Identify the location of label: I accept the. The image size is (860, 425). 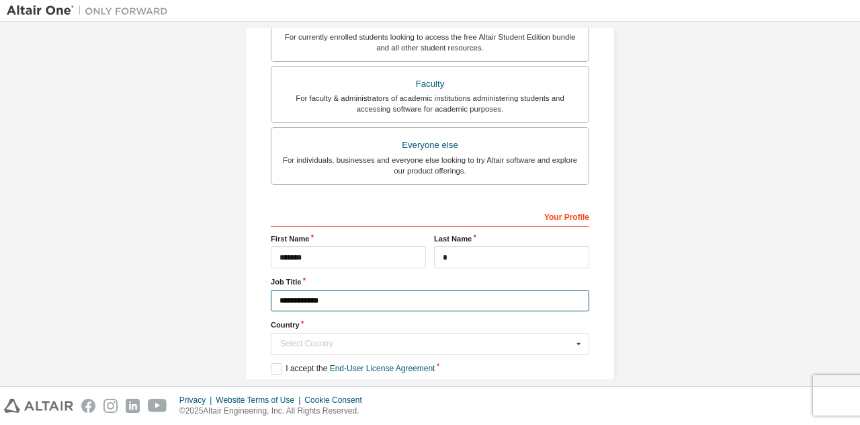
(353, 368).